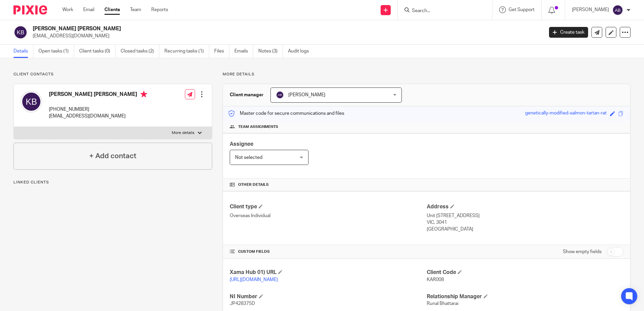 This screenshot has width=644, height=311. I want to click on span: Not selected, so click(249, 157).